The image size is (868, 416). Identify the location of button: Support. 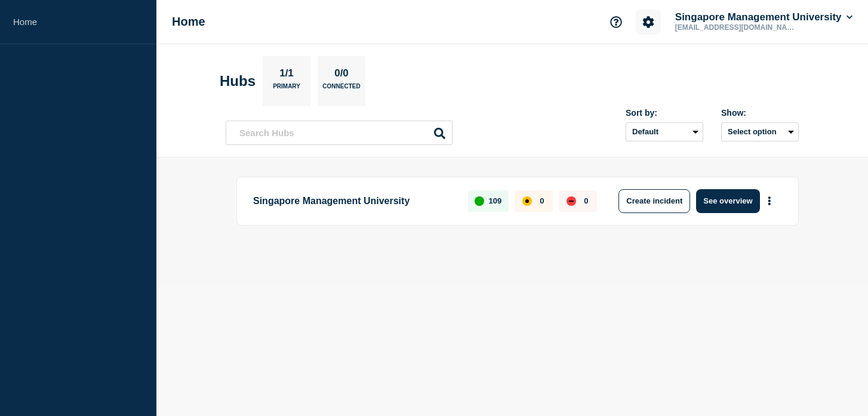
(616, 22).